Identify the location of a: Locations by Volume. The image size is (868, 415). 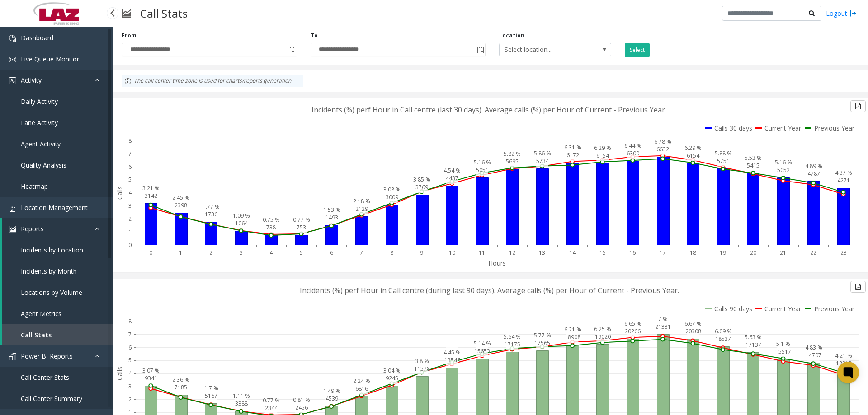
(57, 293).